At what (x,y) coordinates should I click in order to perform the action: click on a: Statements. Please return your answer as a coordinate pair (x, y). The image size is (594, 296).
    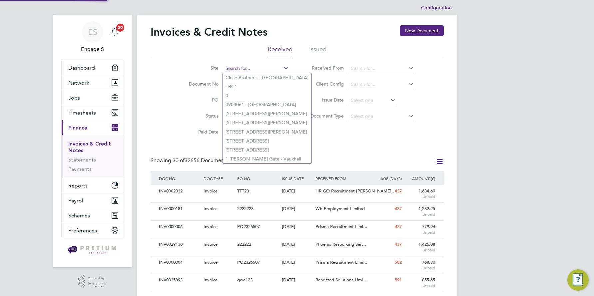
    Looking at the image, I should click on (82, 159).